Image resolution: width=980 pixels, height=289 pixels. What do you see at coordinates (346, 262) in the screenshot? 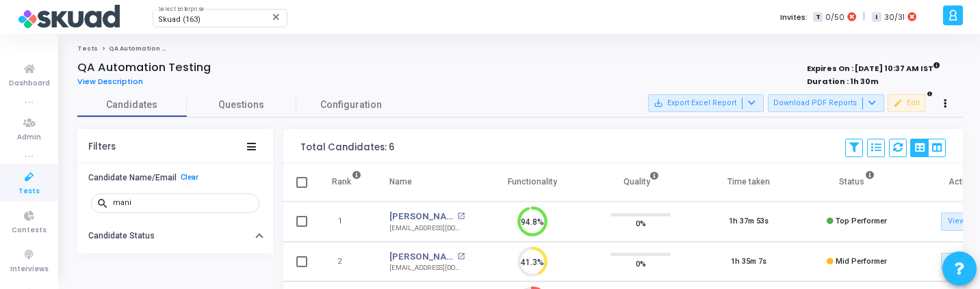
I see `td: 2` at bounding box center [346, 262].